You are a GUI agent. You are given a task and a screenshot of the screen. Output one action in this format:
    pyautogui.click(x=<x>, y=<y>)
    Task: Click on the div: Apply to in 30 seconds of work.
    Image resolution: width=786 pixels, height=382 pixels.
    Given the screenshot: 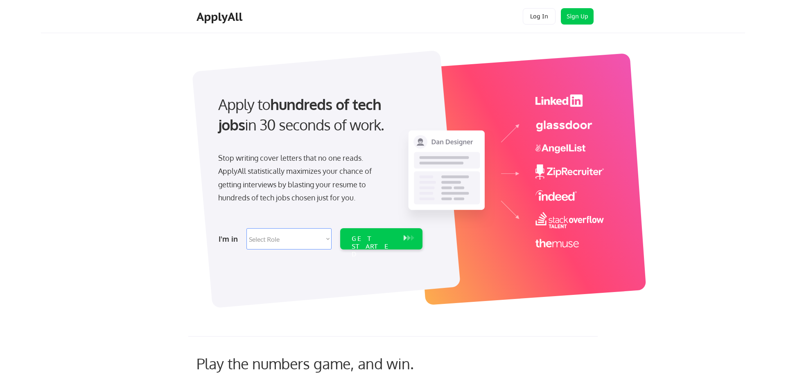 What is the action you would take?
    pyautogui.click(x=318, y=115)
    